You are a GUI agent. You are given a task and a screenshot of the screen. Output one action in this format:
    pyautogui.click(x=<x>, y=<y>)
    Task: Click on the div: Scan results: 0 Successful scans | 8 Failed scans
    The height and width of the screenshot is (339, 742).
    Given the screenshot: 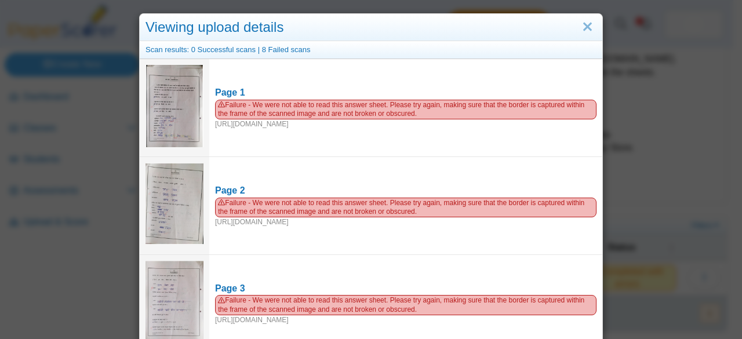 What is the action you would take?
    pyautogui.click(x=371, y=50)
    